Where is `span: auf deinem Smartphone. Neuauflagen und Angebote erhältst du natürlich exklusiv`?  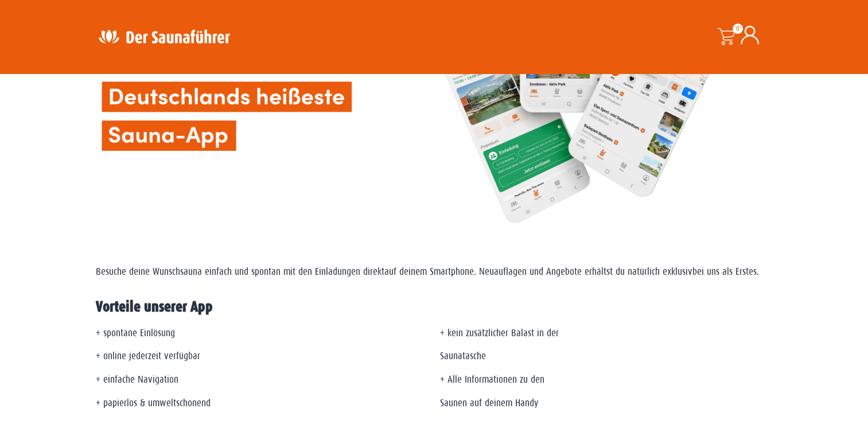 span: auf deinem Smartphone. Neuauflagen und Angebote erhältst du natürlich exklusiv is located at coordinates (538, 271).